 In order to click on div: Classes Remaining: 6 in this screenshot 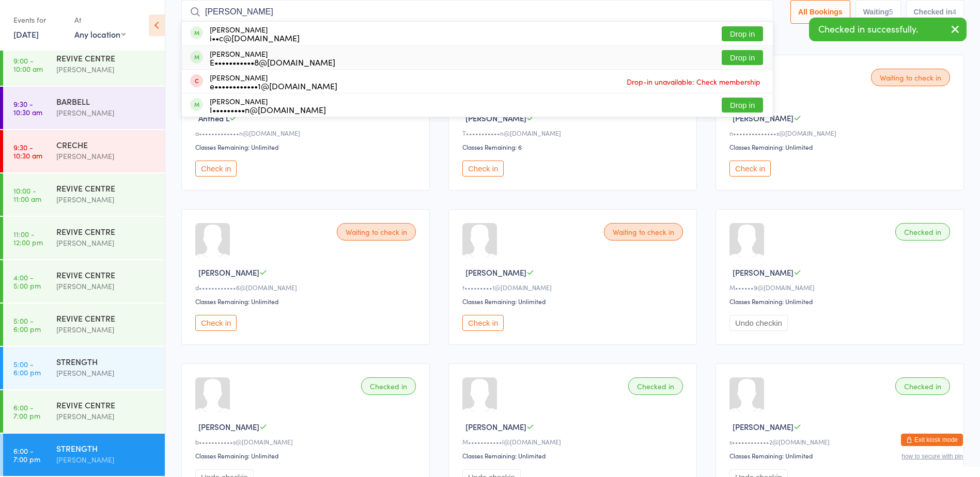, I will do `click(574, 146)`.